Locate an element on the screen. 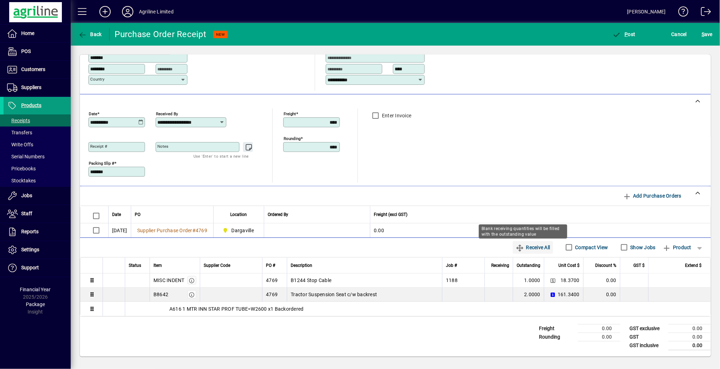 The height and width of the screenshot is (369, 720). span: NEW is located at coordinates (220, 34).